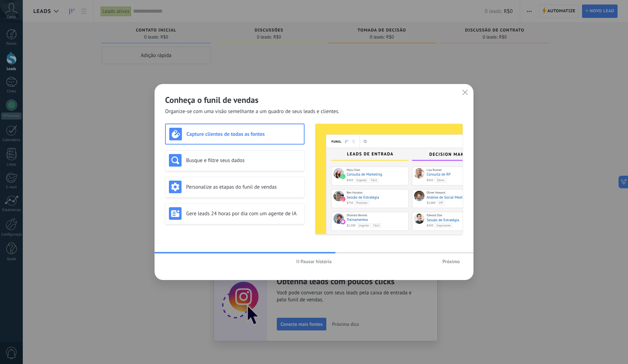 The width and height of the screenshot is (628, 364). Describe the element at coordinates (243, 214) in the screenshot. I see `h3: Gere leads 24 horas por dia com um agente de IA` at that location.